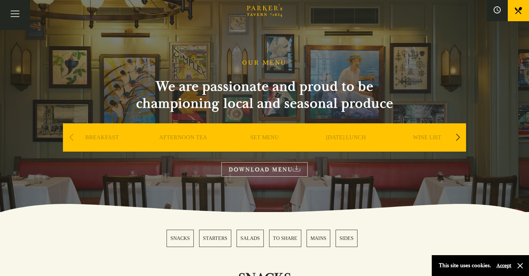 Image resolution: width=529 pixels, height=276 pixels. Describe the element at coordinates (264, 95) in the screenshot. I see `h2: We are passionate and proud to be championing local and seasonal produce` at that location.